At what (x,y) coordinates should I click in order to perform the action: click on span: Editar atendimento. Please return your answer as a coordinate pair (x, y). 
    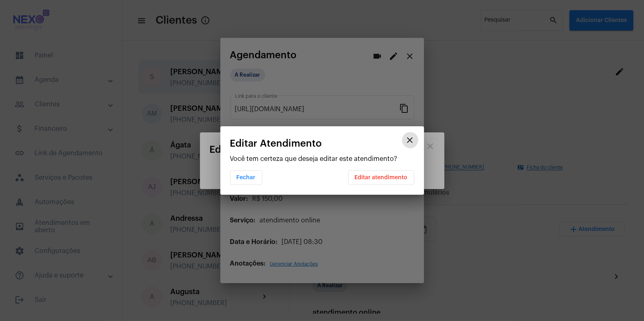
    Looking at the image, I should click on (381, 178).